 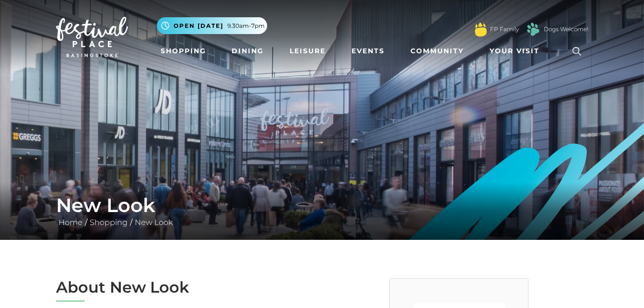 What do you see at coordinates (566, 29) in the screenshot?
I see `a: Dogs Welcome!` at bounding box center [566, 29].